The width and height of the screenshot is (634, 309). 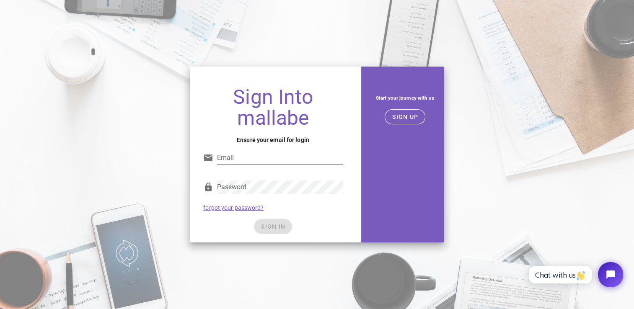 What do you see at coordinates (41, 20) in the screenshot?
I see `button: Chat with us👋` at bounding box center [41, 20].